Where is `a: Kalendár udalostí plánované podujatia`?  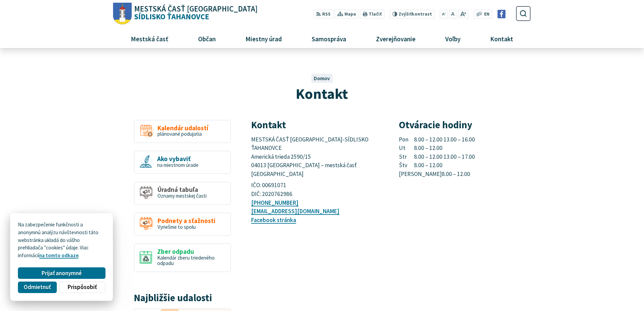 a: Kalendár udalostí plánované podujatia is located at coordinates (182, 131).